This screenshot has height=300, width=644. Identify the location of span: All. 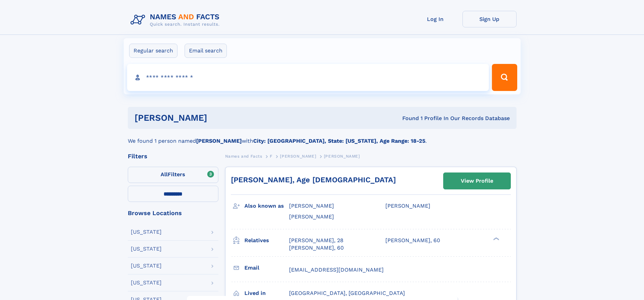
(164, 174).